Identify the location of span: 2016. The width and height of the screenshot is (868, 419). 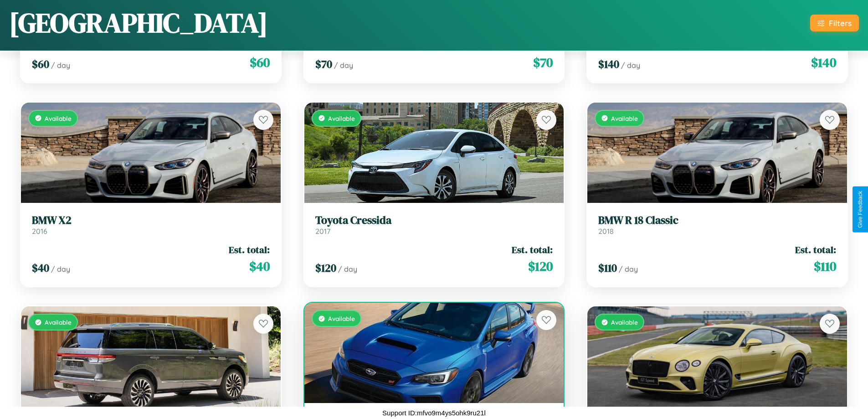
(40, 231).